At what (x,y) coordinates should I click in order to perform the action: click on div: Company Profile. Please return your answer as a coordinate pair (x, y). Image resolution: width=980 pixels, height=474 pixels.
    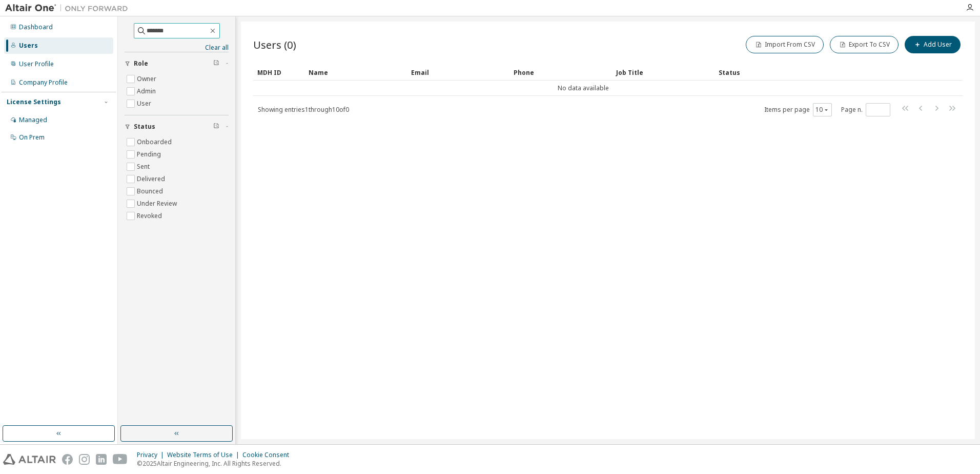
    Looking at the image, I should click on (43, 83).